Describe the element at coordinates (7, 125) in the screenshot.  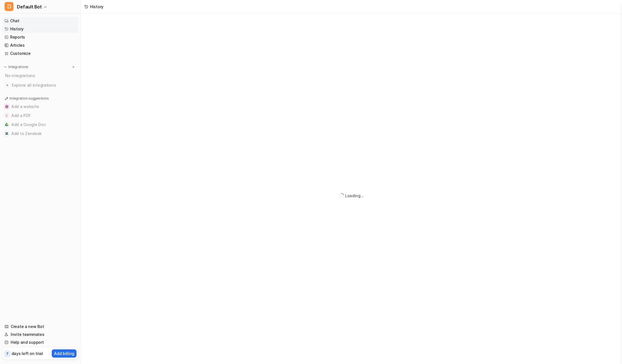
I see `img: Add a Google Doc` at that location.